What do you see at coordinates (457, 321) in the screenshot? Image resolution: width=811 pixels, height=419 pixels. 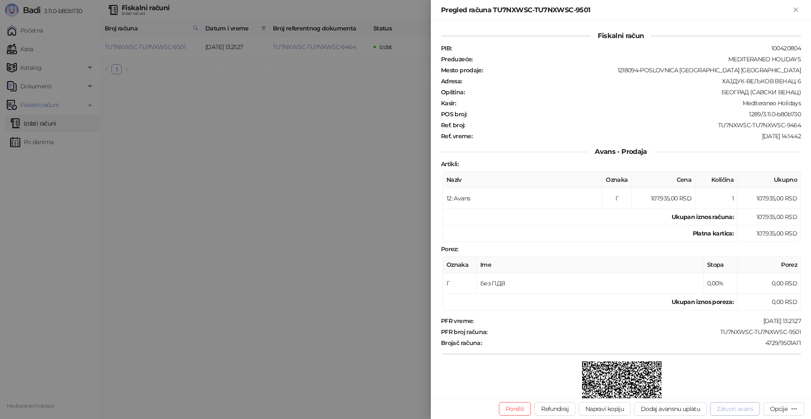 I see `strong: PFR vreme :` at bounding box center [457, 321].